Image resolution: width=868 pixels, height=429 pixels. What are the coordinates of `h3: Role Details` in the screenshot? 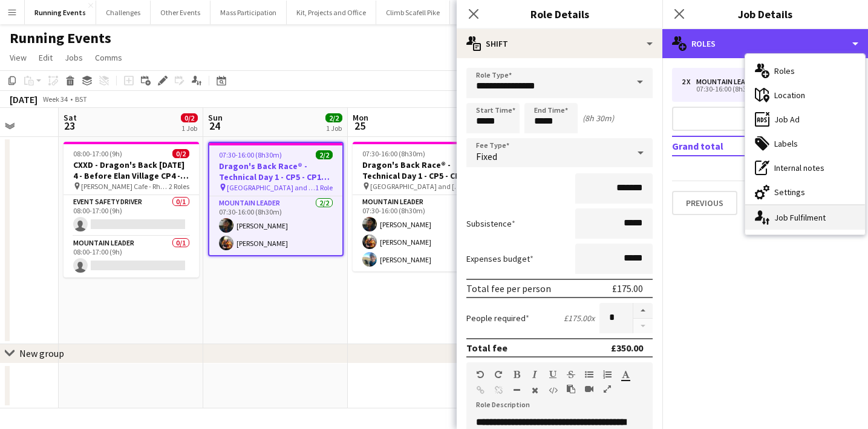 It's located at (559, 14).